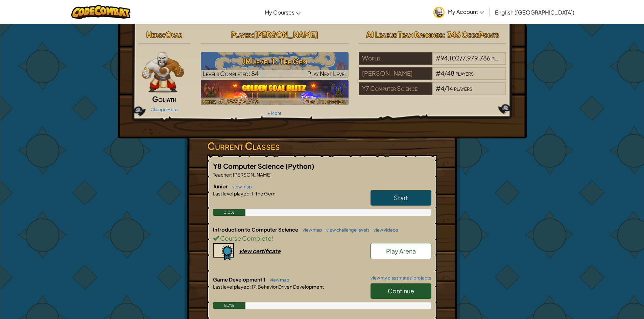  I want to click on span: (Python), so click(300, 166).